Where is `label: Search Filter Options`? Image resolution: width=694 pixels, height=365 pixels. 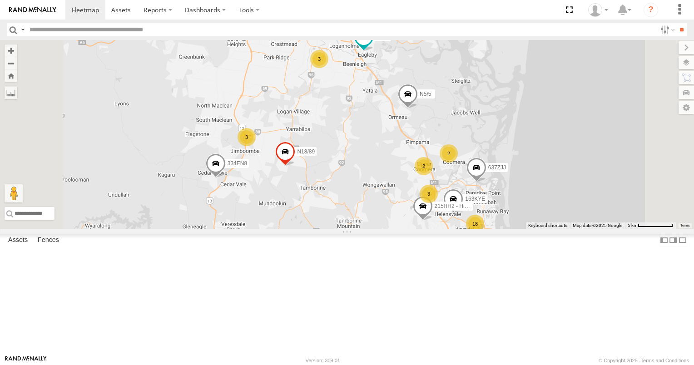 label: Search Filter Options is located at coordinates (666, 30).